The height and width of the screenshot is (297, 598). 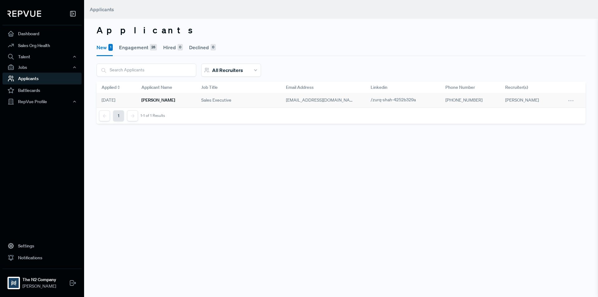 What do you see at coordinates (42, 258) in the screenshot?
I see `a: Notifications` at bounding box center [42, 258].